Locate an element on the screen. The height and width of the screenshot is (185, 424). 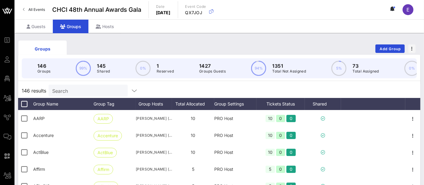
div: Tickets Status is located at coordinates (281, 104).